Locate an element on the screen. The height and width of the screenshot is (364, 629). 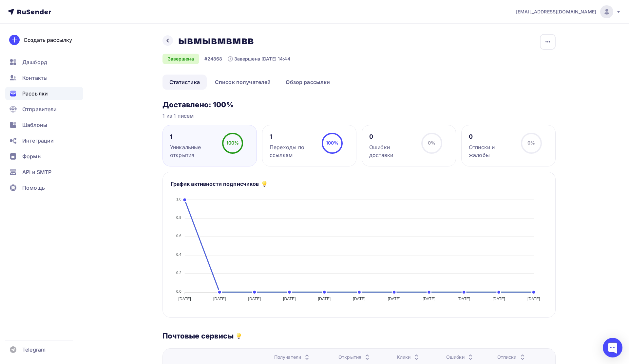
a: Статистика is located at coordinates (185, 82).